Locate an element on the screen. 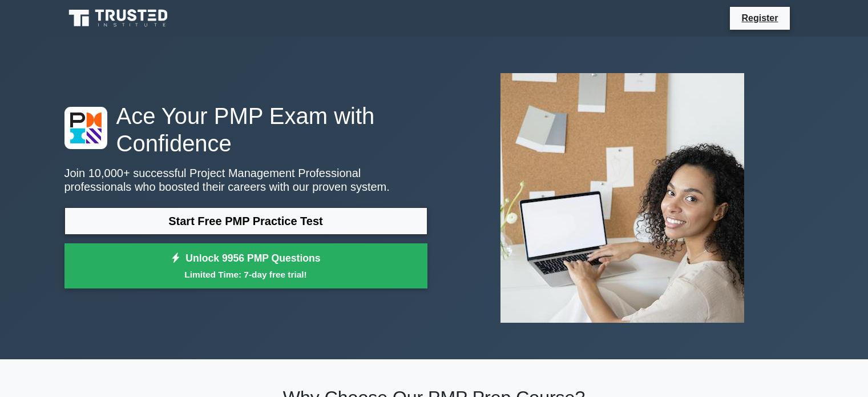  a: Register is located at coordinates (760, 17).